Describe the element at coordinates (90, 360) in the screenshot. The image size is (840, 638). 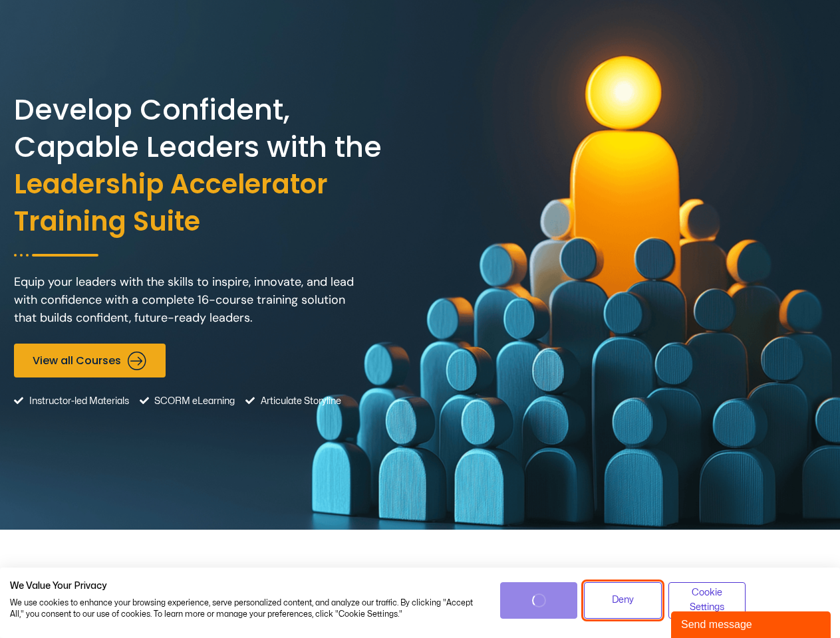
I see `a: View all Courses` at that location.